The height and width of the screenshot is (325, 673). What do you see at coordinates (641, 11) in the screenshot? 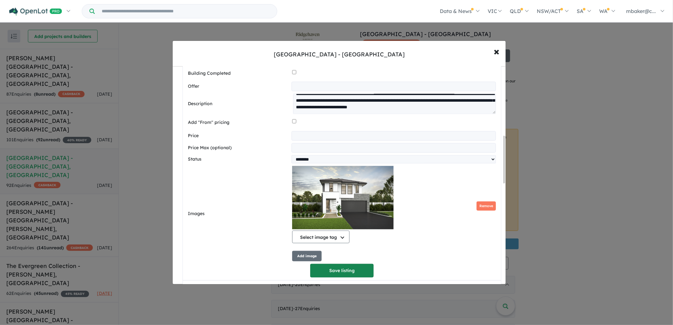
I see `span: mbaker@c...` at bounding box center [641, 11].